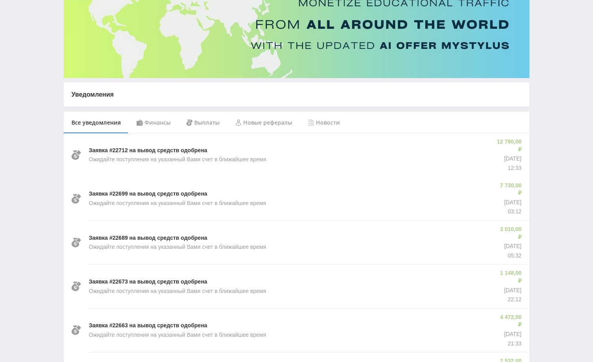 This screenshot has width=593, height=362. I want to click on p: Заявка #22673 на вывод средств одобрена, so click(148, 282).